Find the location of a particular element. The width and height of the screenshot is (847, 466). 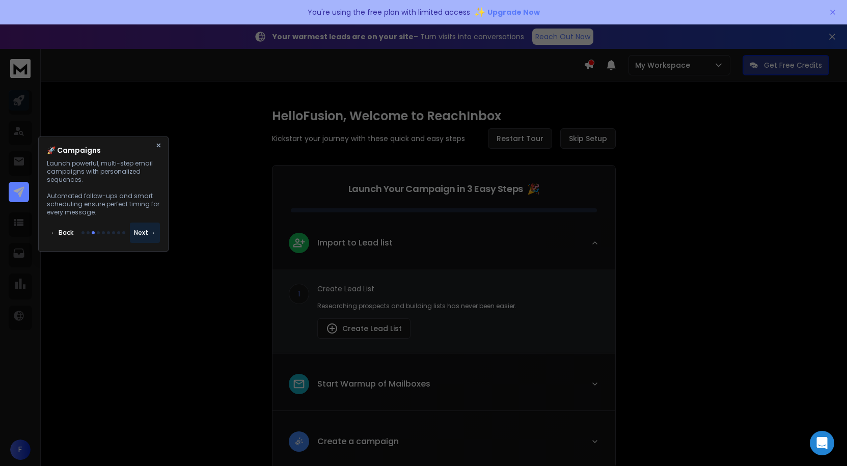

span: Upgrade Now is located at coordinates (513, 12).